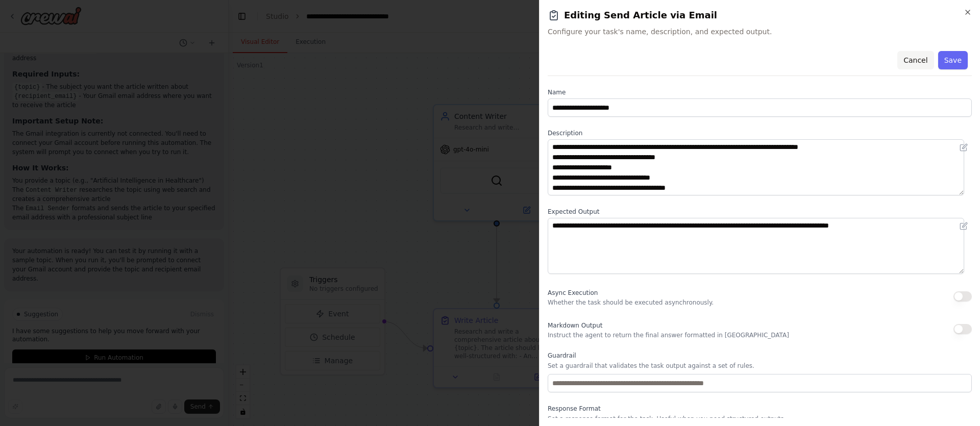 Image resolution: width=980 pixels, height=426 pixels. I want to click on label: Description, so click(760, 133).